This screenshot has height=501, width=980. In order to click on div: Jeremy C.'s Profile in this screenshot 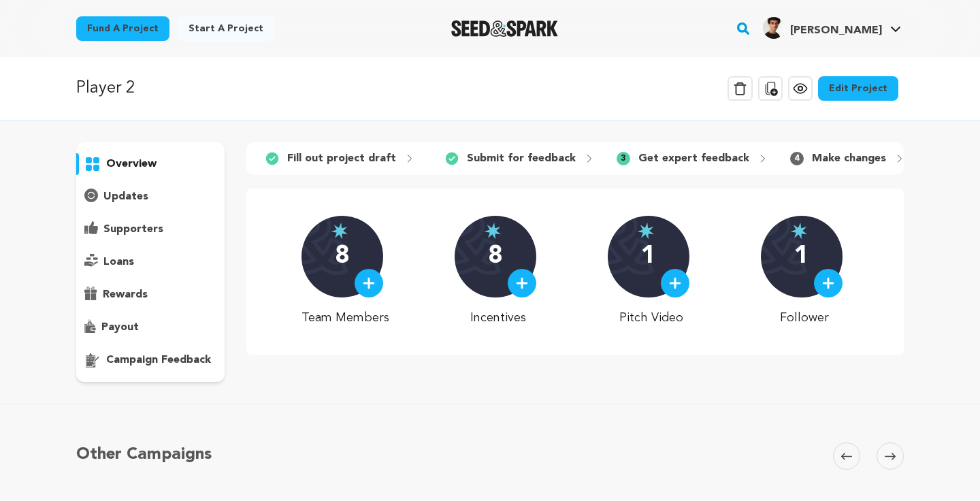, I will do `click(822, 28)`.